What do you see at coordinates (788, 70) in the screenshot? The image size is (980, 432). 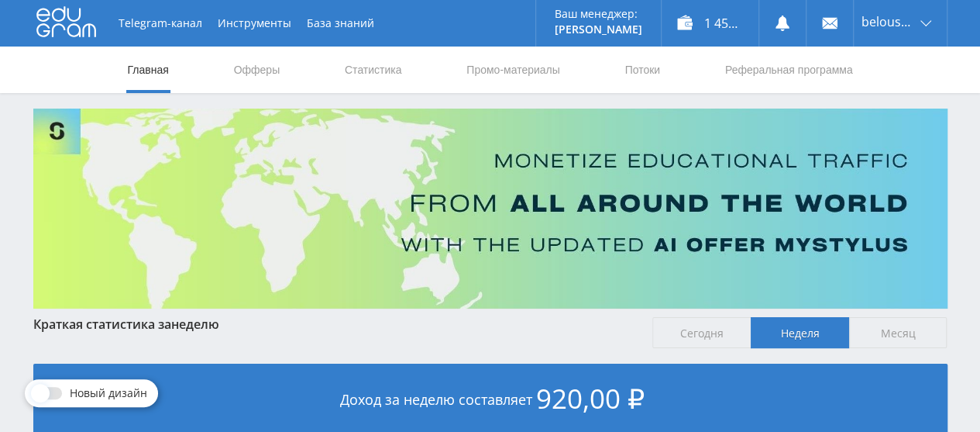 I see `a: Реферальная программа` at bounding box center [788, 70].